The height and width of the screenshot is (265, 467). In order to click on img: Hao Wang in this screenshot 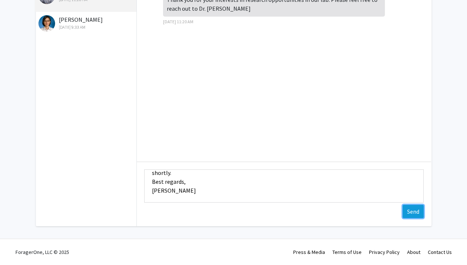, I will do `click(47, 23)`.